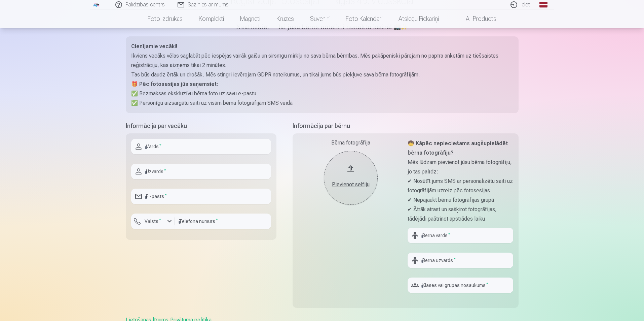 This screenshot has height=321, width=644. What do you see at coordinates (285, 19) in the screenshot?
I see `a: Krūzes` at bounding box center [285, 19].